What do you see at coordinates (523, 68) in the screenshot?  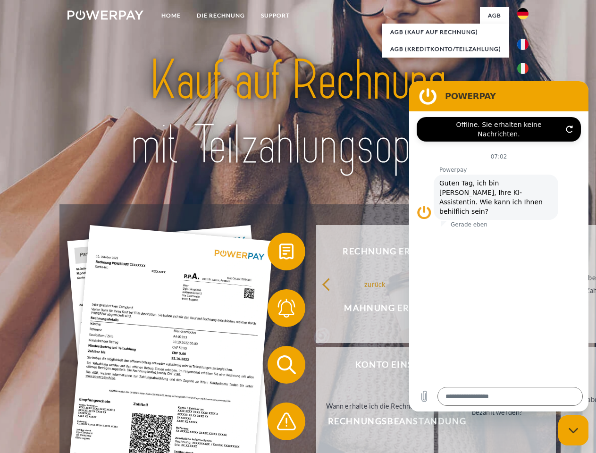 I see `img: it` at bounding box center [523, 68].